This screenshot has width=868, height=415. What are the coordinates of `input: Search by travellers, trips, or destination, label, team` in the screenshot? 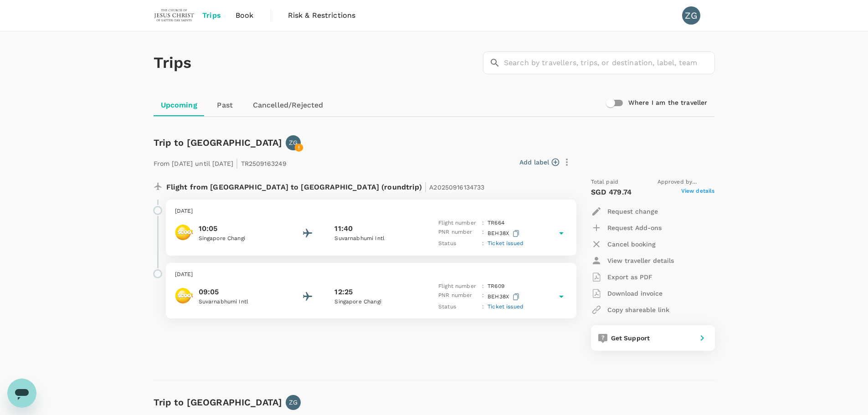 It's located at (609, 63).